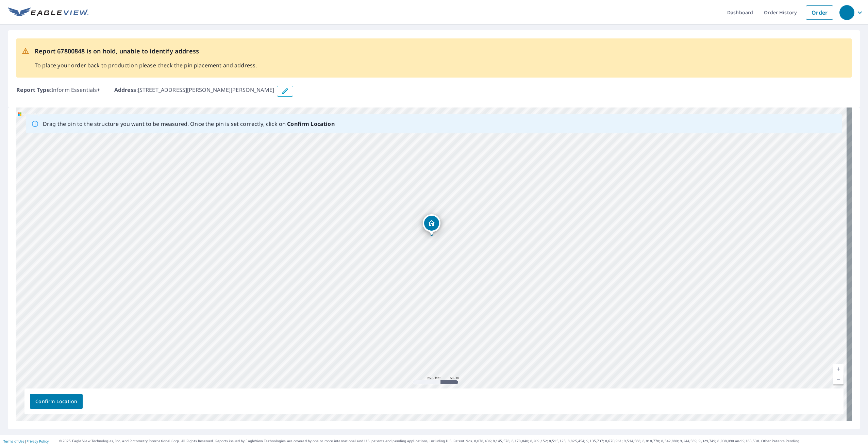 This screenshot has height=447, width=868. Describe the element at coordinates (125, 90) in the screenshot. I see `b: Address` at that location.